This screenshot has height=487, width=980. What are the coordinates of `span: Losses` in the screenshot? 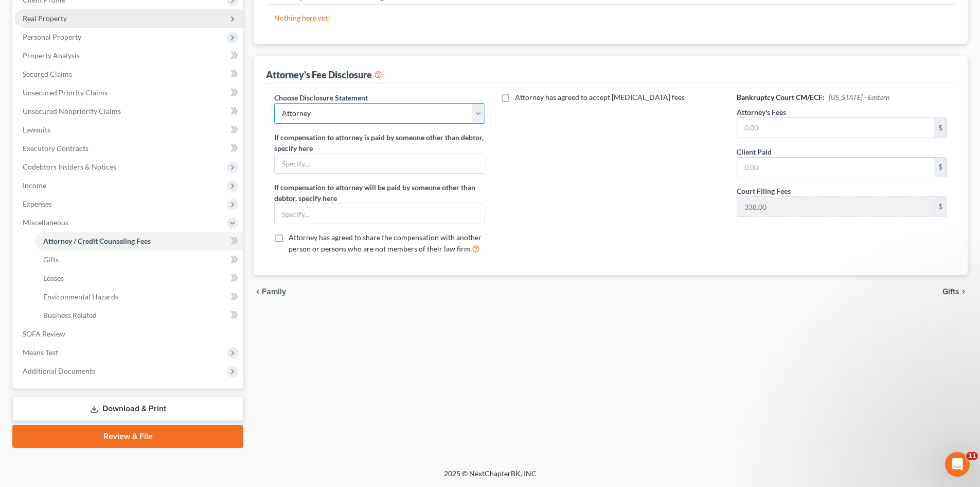 It's located at (54, 278).